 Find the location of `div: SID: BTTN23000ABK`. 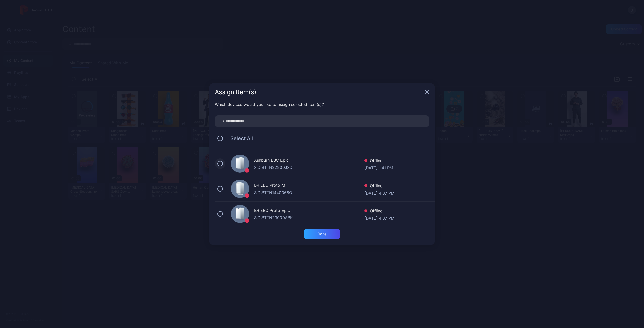

div: SID: BTTN23000ABK is located at coordinates (309, 217).